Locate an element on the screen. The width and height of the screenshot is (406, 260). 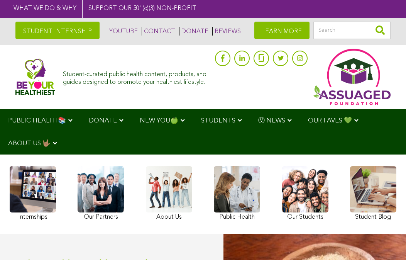
img: Assuaged App is located at coordinates (352, 77).